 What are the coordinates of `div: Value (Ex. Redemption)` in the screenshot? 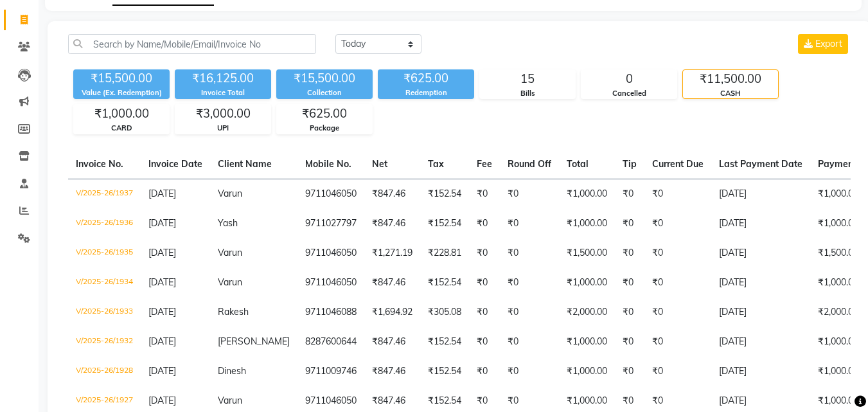 It's located at (122, 93).